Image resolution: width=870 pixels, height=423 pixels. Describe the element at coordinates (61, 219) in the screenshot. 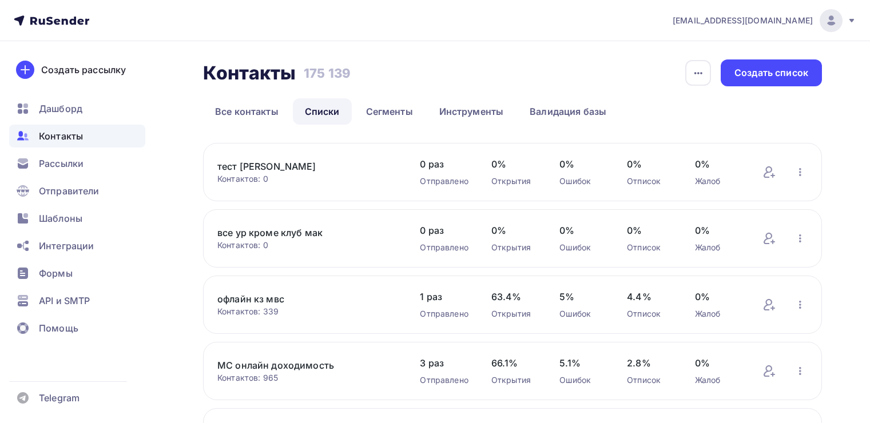

I see `span: Шаблоны` at that location.